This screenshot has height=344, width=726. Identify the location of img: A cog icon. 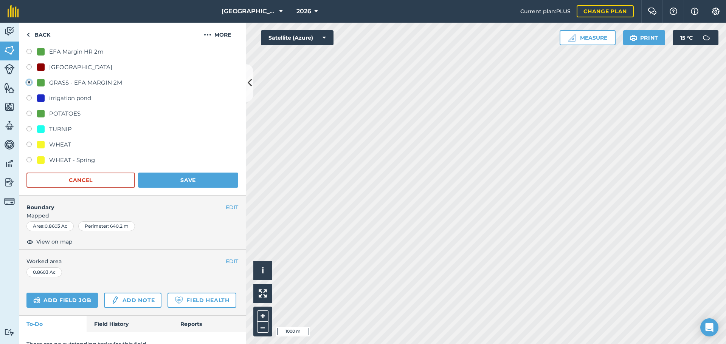
(715, 11).